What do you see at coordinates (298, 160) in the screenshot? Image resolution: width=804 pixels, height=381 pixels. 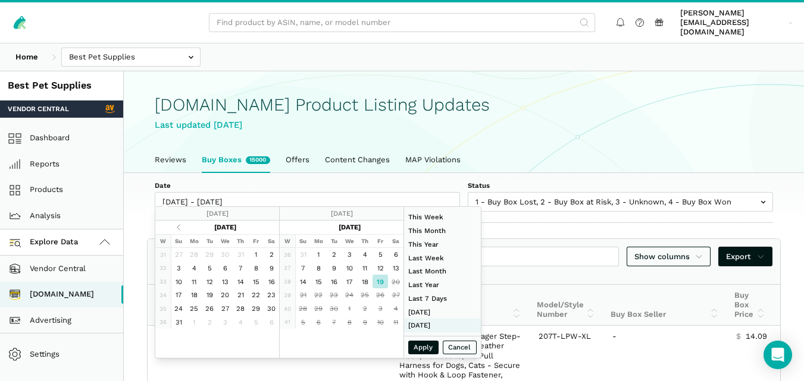 I see `a: Offers` at bounding box center [298, 160].